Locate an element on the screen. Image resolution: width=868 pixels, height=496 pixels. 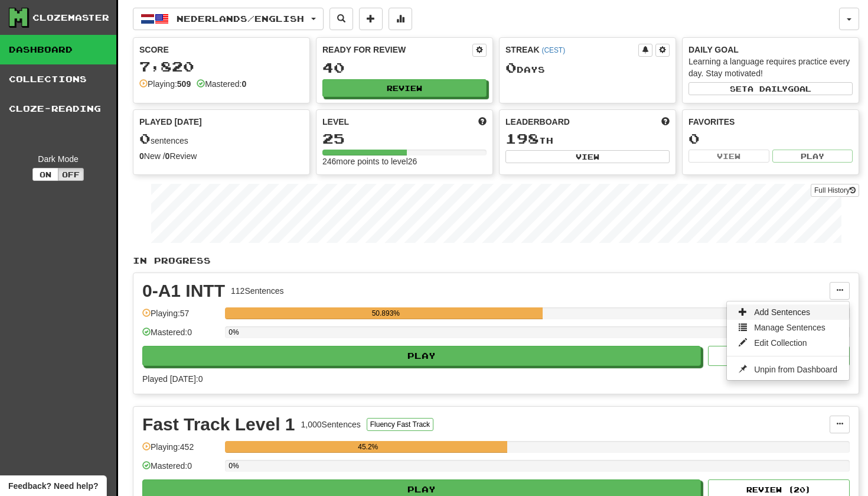
button: On is located at coordinates (46, 175).